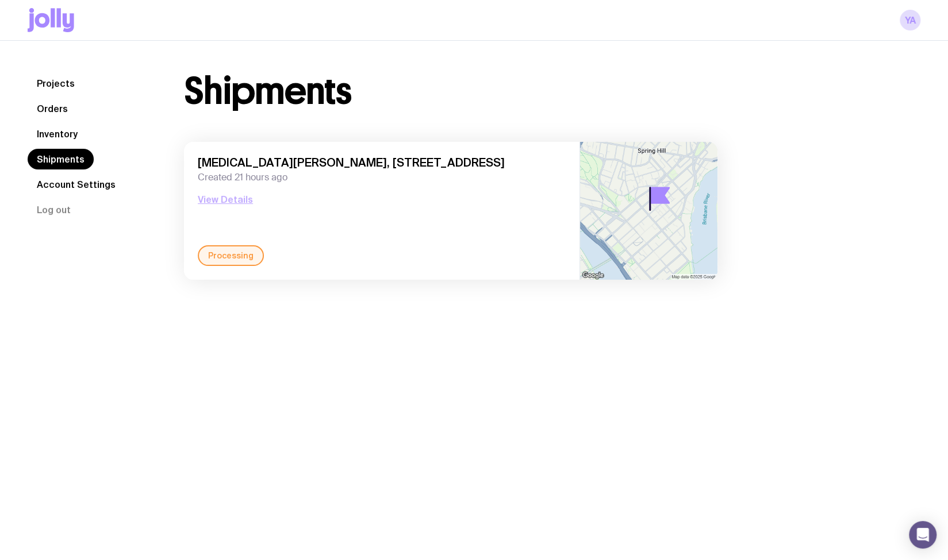  I want to click on a: Shipments, so click(61, 159).